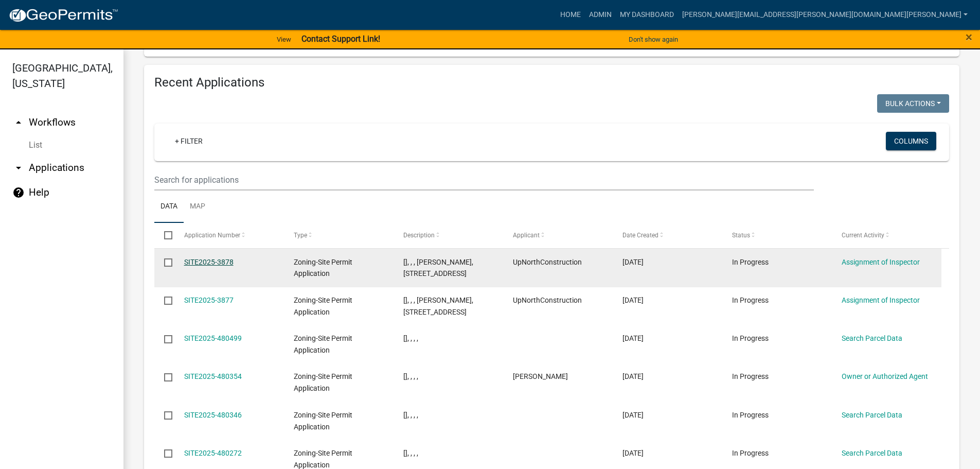  I want to click on a: SITE2025-480354, so click(213, 376).